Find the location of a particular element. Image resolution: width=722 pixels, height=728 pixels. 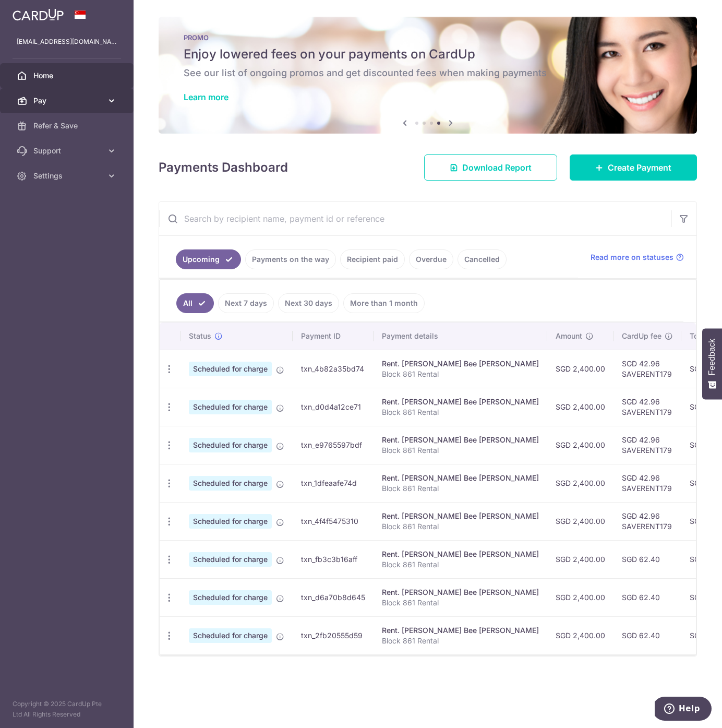

span: Support is located at coordinates (68, 151).